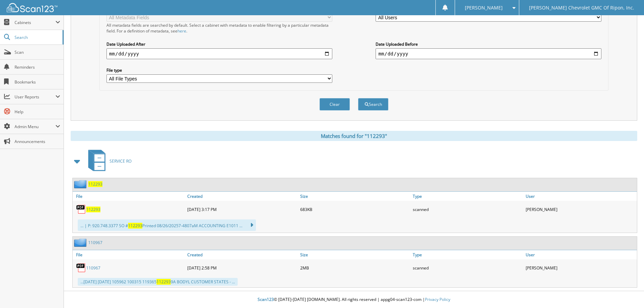 This screenshot has height=308, width=644. Describe the element at coordinates (32, 8) in the screenshot. I see `img: scan123-logo-white.svg` at that location.